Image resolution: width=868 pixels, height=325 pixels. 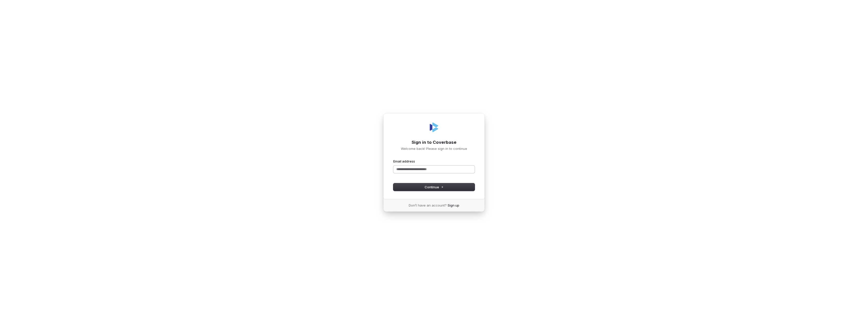 What do you see at coordinates (405, 162) in the screenshot?
I see `label: Email address` at bounding box center [405, 162].